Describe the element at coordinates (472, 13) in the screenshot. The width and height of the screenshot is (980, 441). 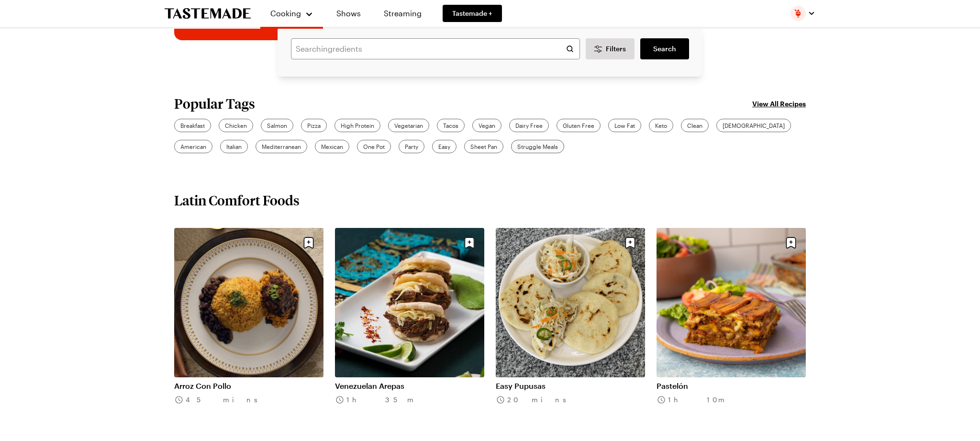
I see `a: Tastemade +` at that location.